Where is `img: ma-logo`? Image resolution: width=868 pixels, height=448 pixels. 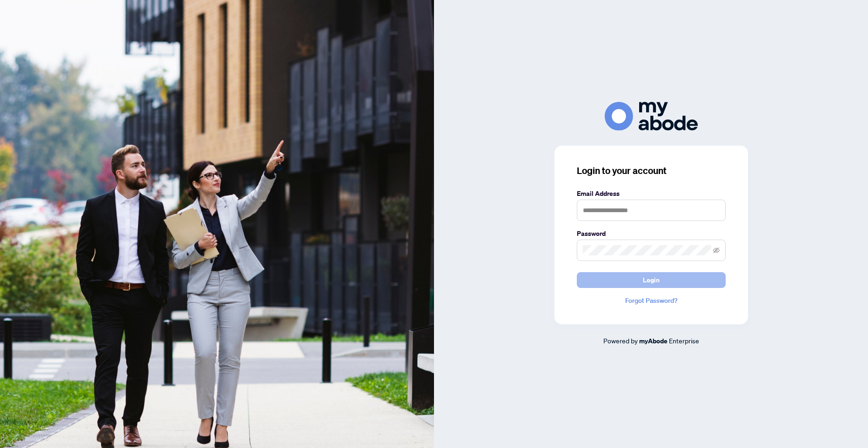
img: ma-logo is located at coordinates (651, 116).